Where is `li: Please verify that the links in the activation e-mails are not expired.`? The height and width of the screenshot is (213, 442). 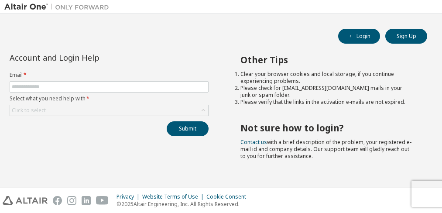 li: Please verify that the links in the activation e-mails are not expired. is located at coordinates (326, 102).